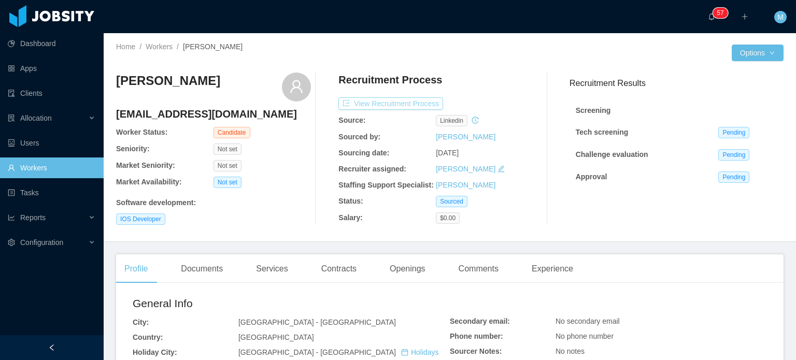  I want to click on strong: Challenge evaluation, so click(612, 155).